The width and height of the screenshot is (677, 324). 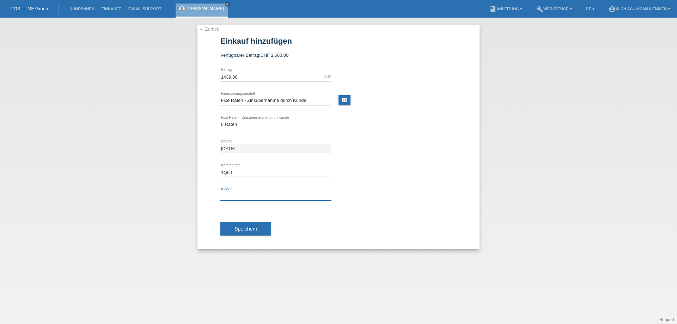 I want to click on span: Speichern, so click(x=246, y=229).